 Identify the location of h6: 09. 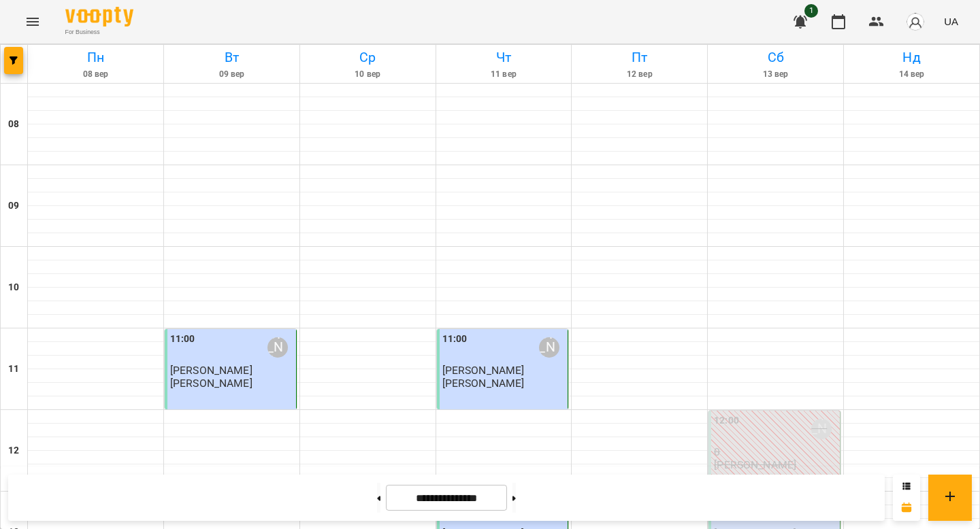
(14, 206).